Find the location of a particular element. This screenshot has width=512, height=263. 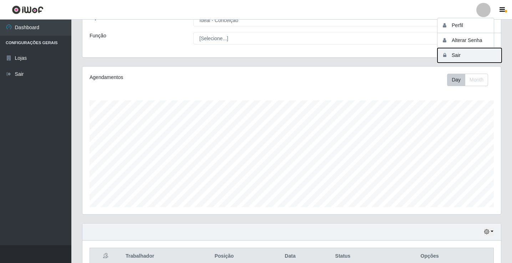

label: Função is located at coordinates (98, 36).